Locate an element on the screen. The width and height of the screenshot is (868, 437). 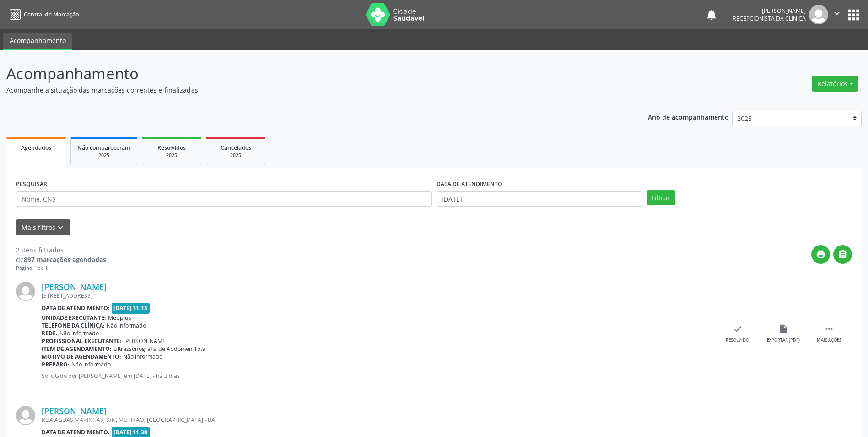
i: keyboard_arrow_down is located at coordinates (60, 228).